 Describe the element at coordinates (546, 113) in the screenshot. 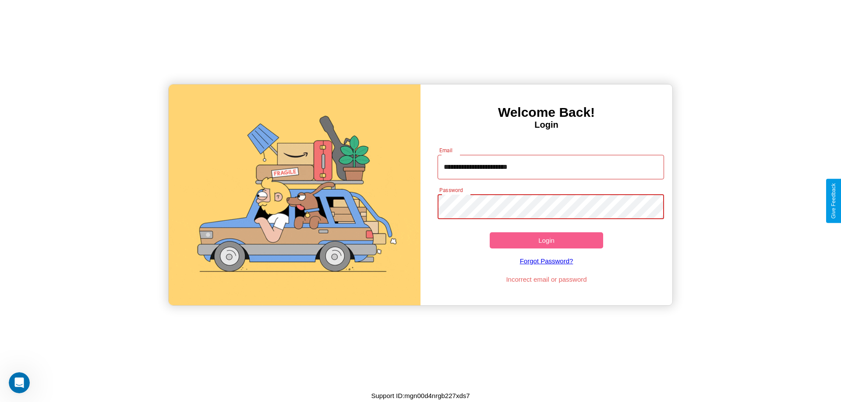

I see `h3: Welcome Back!` at that location.